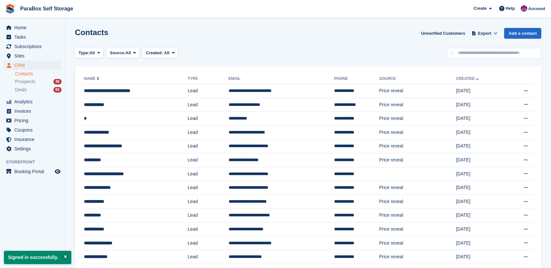 The image size is (551, 268). What do you see at coordinates (91, 32) in the screenshot?
I see `h1: Contacts` at bounding box center [91, 32].